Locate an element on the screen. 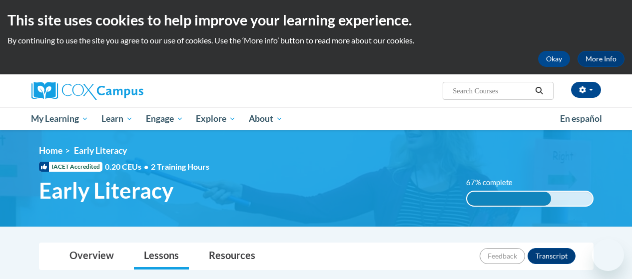 The image size is (632, 279). a: Cox Campus is located at coordinates (121, 91).